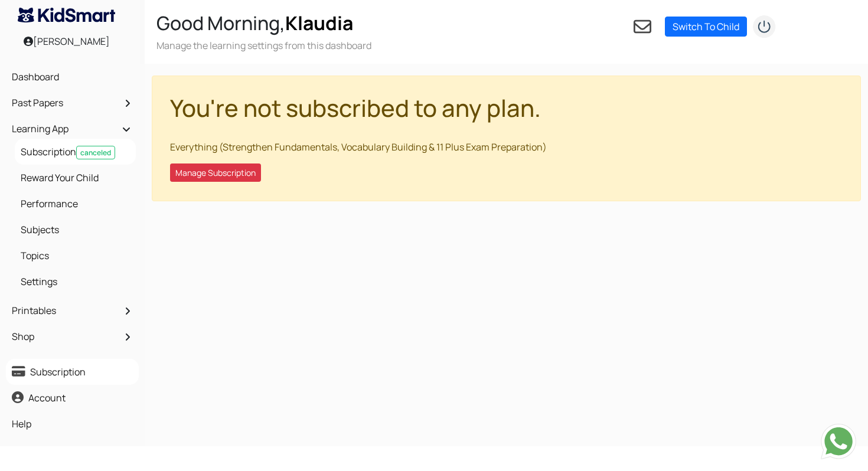 The width and height of the screenshot is (868, 471). What do you see at coordinates (72, 129) in the screenshot?
I see `a: Learning App` at bounding box center [72, 129].